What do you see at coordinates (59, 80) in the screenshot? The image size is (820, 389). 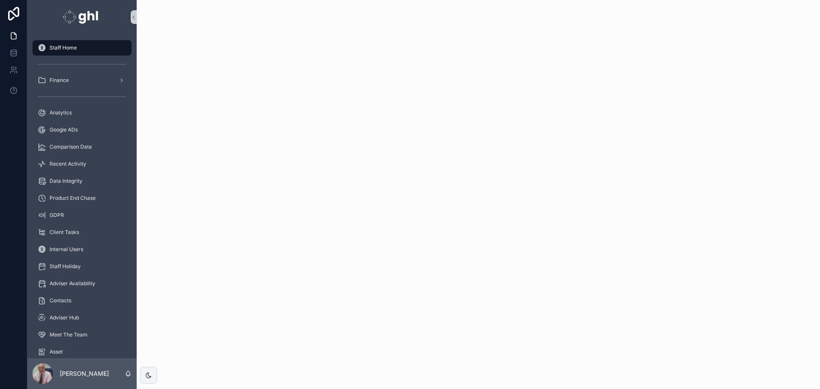 I see `span: Finance` at bounding box center [59, 80].